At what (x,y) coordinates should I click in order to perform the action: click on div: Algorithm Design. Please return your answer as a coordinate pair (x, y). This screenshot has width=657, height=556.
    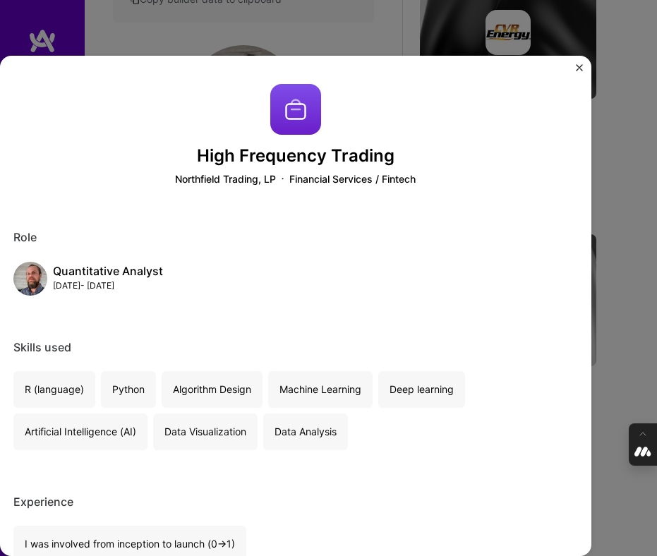
    Looking at the image, I should click on (212, 390).